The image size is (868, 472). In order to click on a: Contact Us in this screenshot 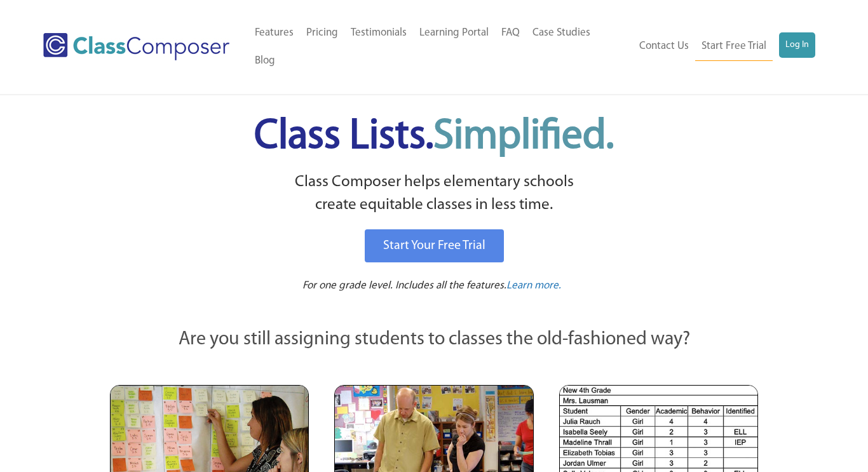, I will do `click(664, 46)`.